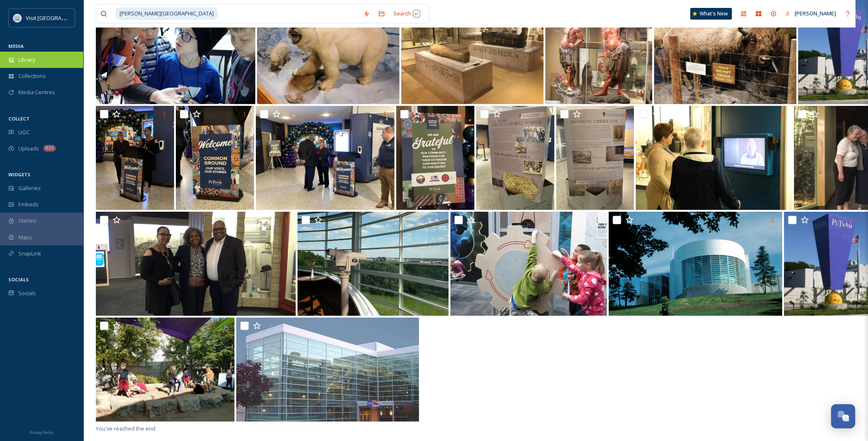 This screenshot has width=868, height=441. Describe the element at coordinates (28, 205) in the screenshot. I see `span: Embeds` at that location.